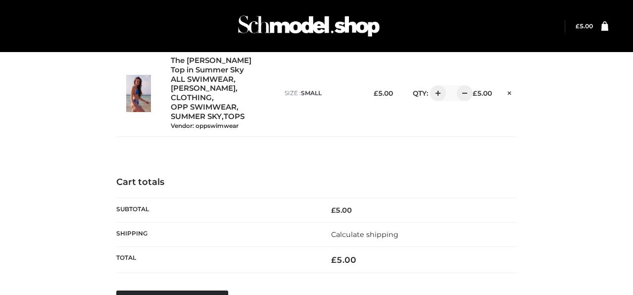  What do you see at coordinates (323, 93) in the screenshot?
I see `p: size :` at bounding box center [323, 93].